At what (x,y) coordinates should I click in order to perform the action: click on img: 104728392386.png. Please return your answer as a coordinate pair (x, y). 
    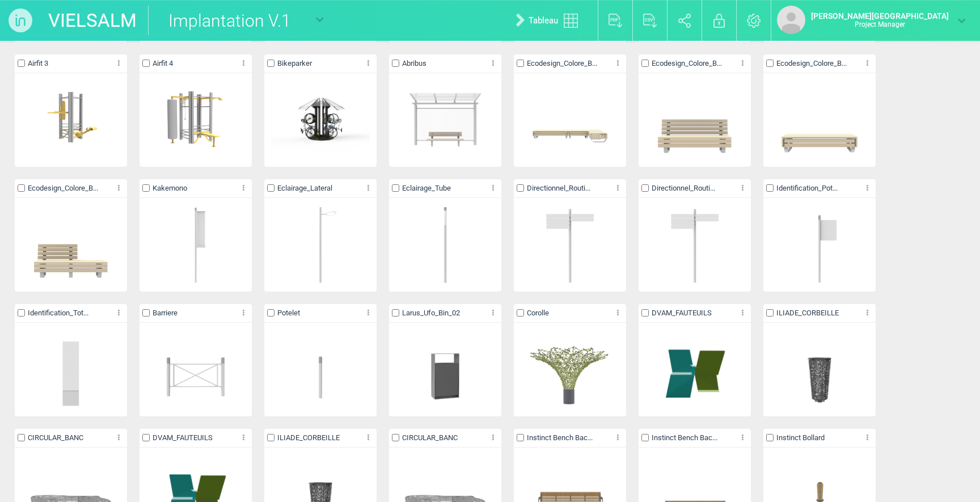
    Looking at the image, I should click on (695, 369).